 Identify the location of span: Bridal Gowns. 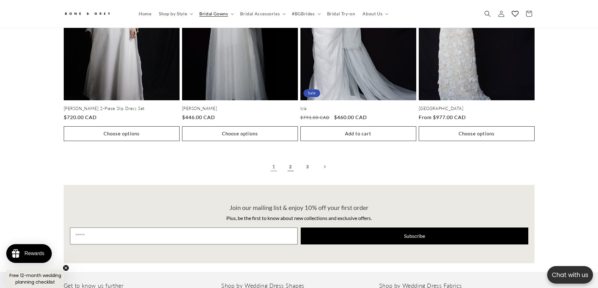
(213, 14).